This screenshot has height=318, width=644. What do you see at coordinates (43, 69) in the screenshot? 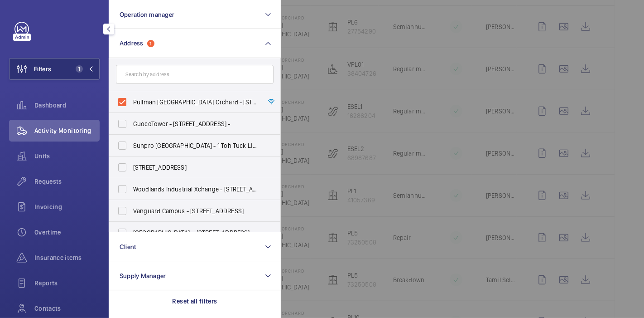
I see `span: Filters` at bounding box center [43, 69].